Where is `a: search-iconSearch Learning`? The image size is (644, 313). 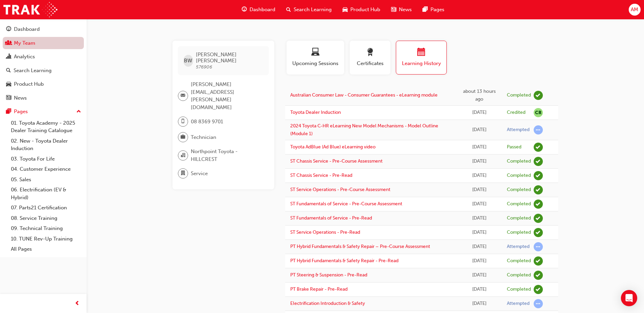
a: search-iconSearch Learning is located at coordinates (309, 9).